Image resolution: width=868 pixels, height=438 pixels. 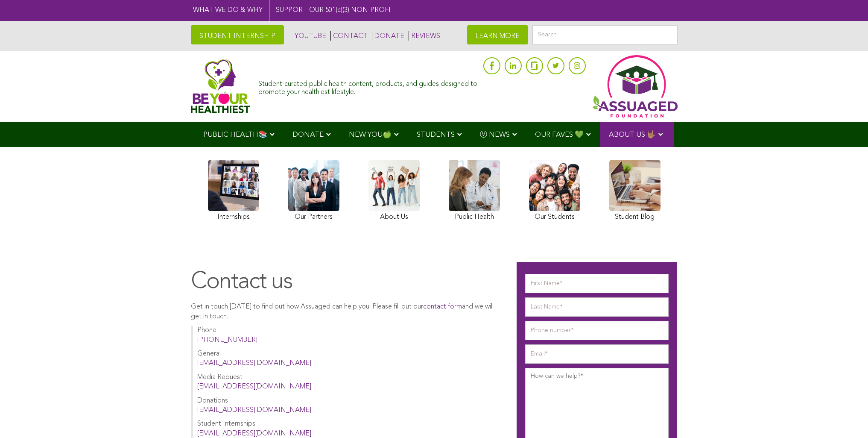 What do you see at coordinates (442, 307) in the screenshot?
I see `a: contact form` at bounding box center [442, 307].